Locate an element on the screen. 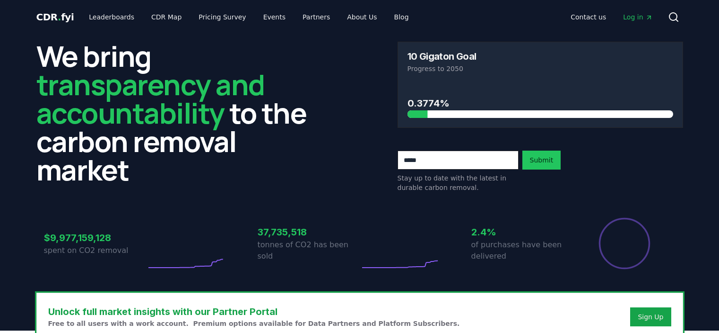 Image resolution: width=719 pixels, height=333 pixels. a: Contact us is located at coordinates (588, 17).